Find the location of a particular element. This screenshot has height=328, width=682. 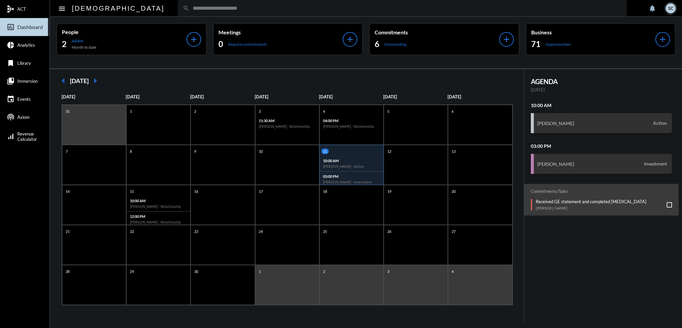

h2: 71 is located at coordinates (536, 44).